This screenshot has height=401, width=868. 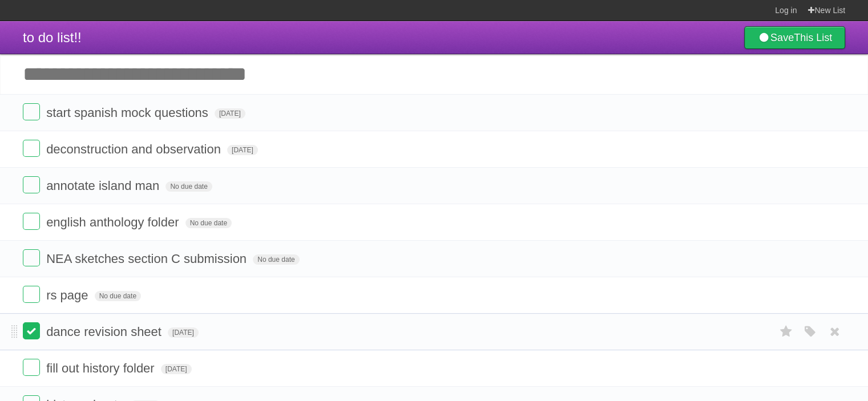 What do you see at coordinates (104, 186) in the screenshot?
I see `span: annotate island man` at bounding box center [104, 186].